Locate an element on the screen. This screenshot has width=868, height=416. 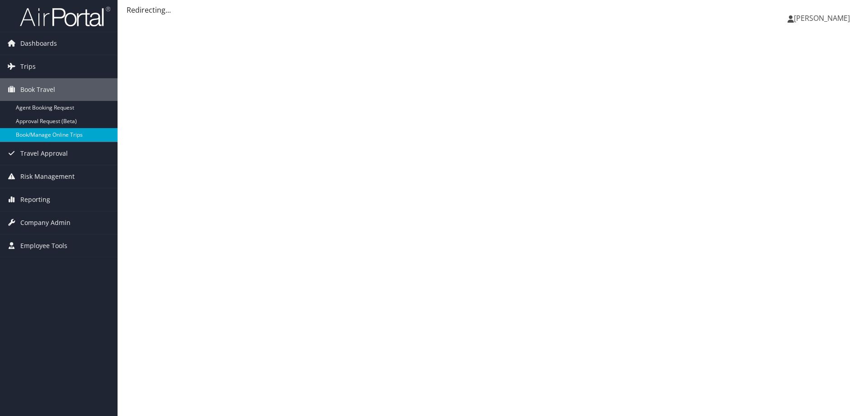
span: Company Admin is located at coordinates (45, 223).